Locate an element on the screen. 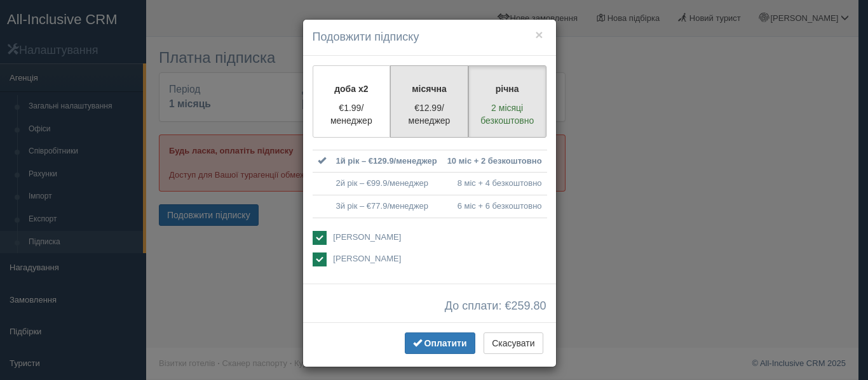 This screenshot has height=380, width=868. td: 8 міс + 4 безкоштовно is located at coordinates (494, 184).